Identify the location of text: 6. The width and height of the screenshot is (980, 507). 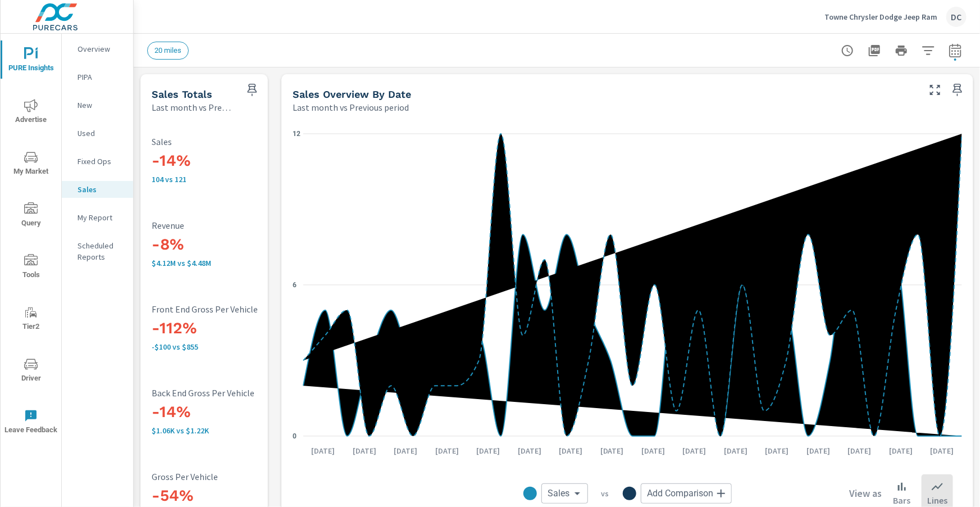
(294, 285).